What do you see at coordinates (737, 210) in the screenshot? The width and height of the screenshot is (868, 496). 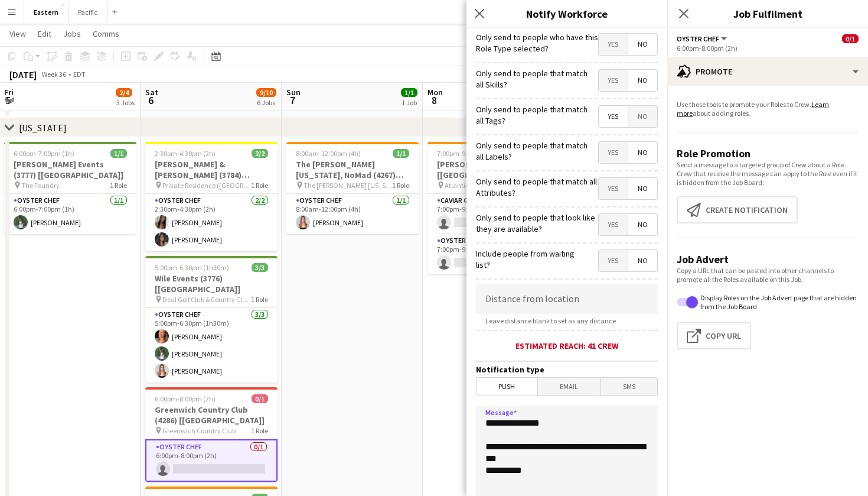 I see `button: Create notification` at bounding box center [737, 210].